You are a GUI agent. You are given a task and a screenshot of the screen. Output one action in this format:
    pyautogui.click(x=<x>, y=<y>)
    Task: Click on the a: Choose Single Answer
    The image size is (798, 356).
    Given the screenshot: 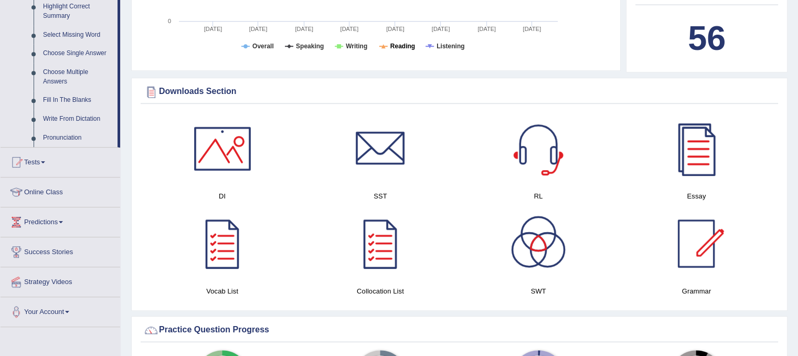 What is the action you would take?
    pyautogui.click(x=78, y=53)
    